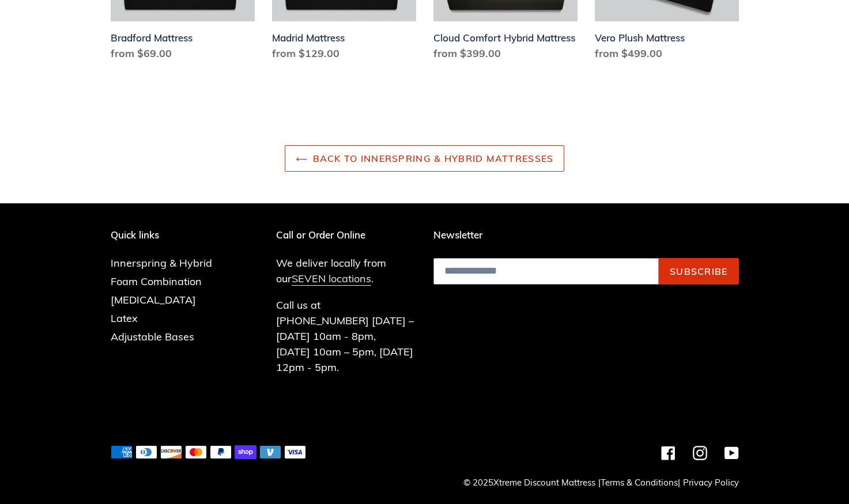 This screenshot has width=849, height=504. What do you see at coordinates (711, 482) in the screenshot?
I see `a: Privacy Policy` at bounding box center [711, 482].